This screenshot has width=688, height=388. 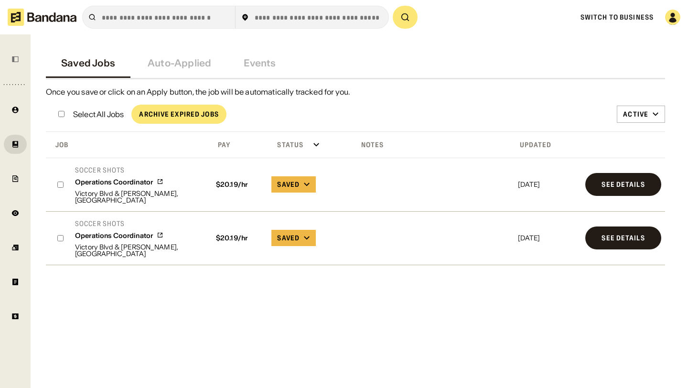 What do you see at coordinates (179, 63) in the screenshot?
I see `div: Auto-Applied` at bounding box center [179, 63].